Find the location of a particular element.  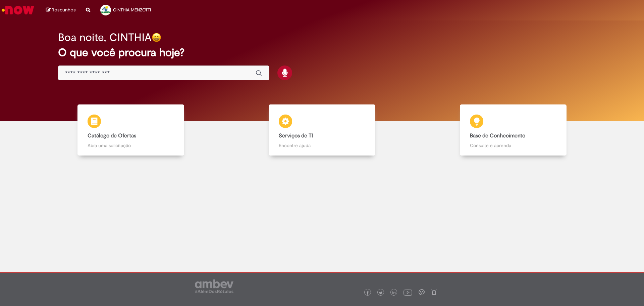

span: CINTHIA MENZOTTI is located at coordinates (132, 10).